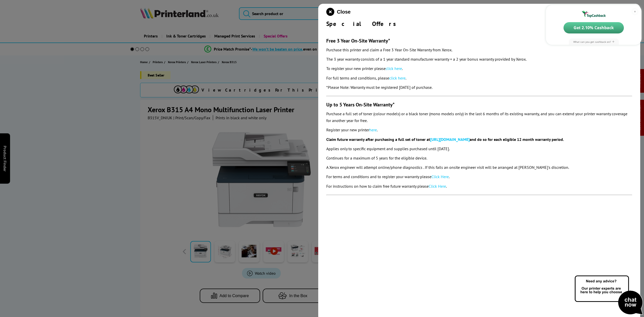 The width and height of the screenshot is (644, 317). Describe the element at coordinates (378, 140) in the screenshot. I see `b: Claim future warranty after purchasing a full set of toner at` at that location.